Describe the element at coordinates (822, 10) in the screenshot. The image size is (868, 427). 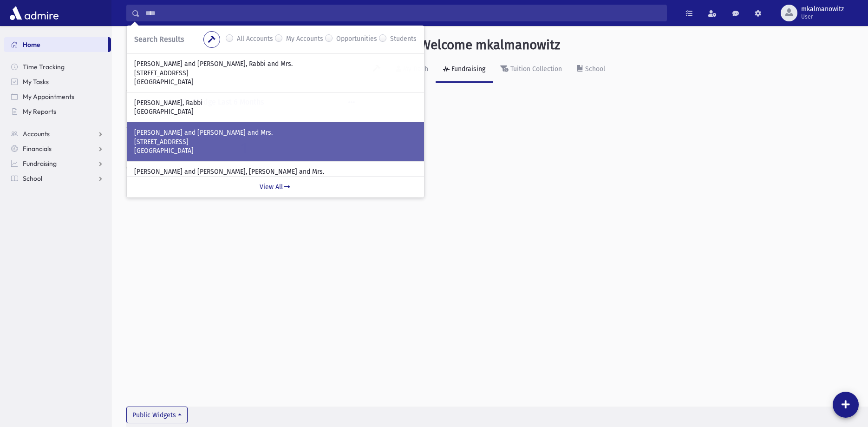
I see `span: mkalmanowitz` at that location.